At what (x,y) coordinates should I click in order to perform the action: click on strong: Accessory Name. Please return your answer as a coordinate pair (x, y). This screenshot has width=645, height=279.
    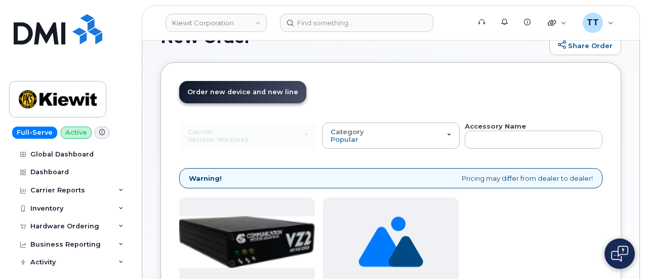
    Looking at the image, I should click on (495, 126).